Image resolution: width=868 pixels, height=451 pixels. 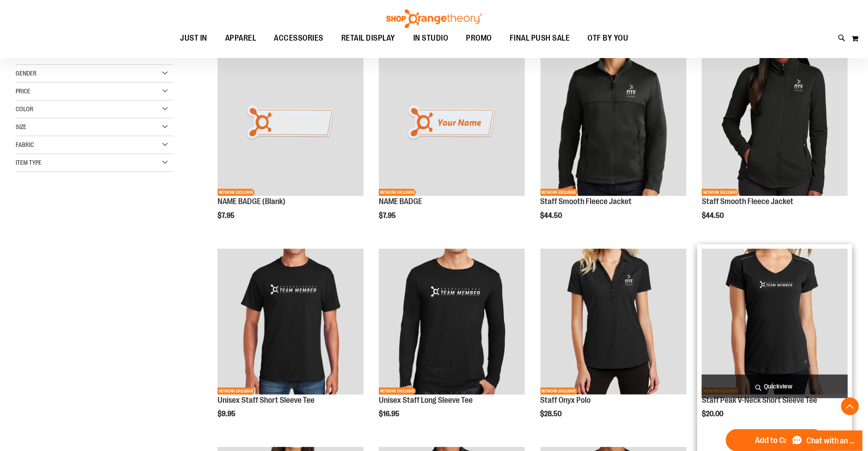 What do you see at coordinates (832, 441) in the screenshot?
I see `span: Chat with an Expert` at bounding box center [832, 441].